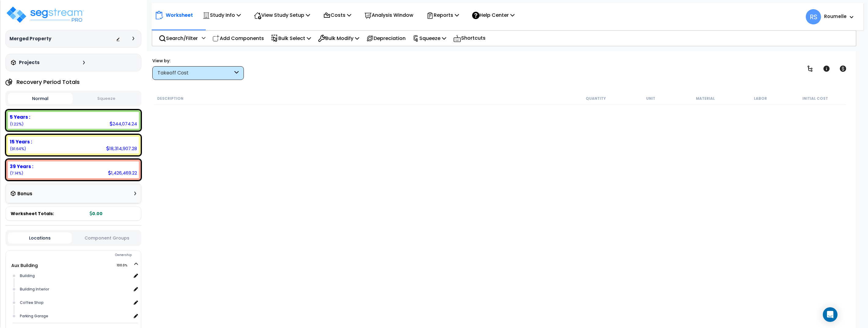 Image resolution: width=868 pixels, height=328 pixels. What do you see at coordinates (760, 99) in the screenshot?
I see `small: Labor` at bounding box center [760, 99].